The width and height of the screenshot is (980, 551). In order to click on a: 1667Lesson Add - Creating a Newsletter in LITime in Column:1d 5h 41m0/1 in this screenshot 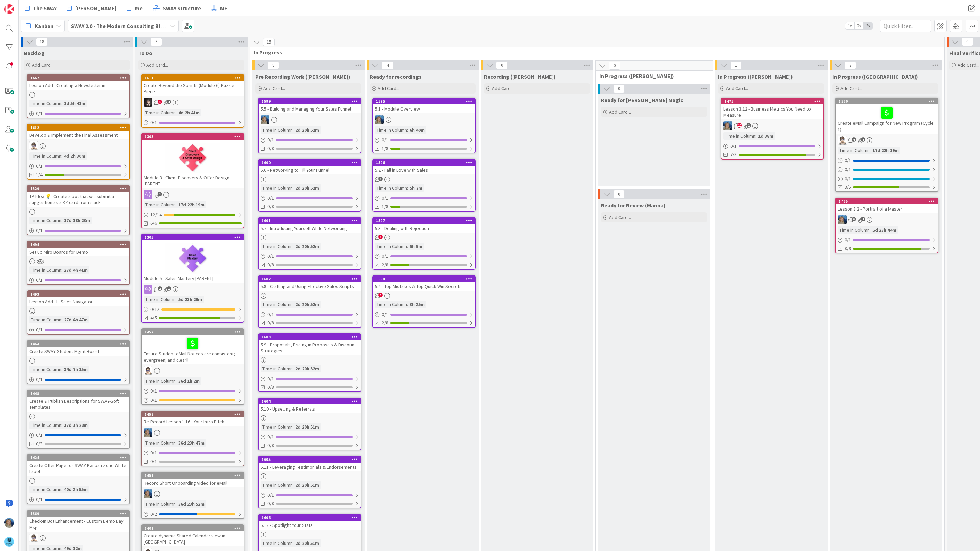, I will do `click(78, 96)`.